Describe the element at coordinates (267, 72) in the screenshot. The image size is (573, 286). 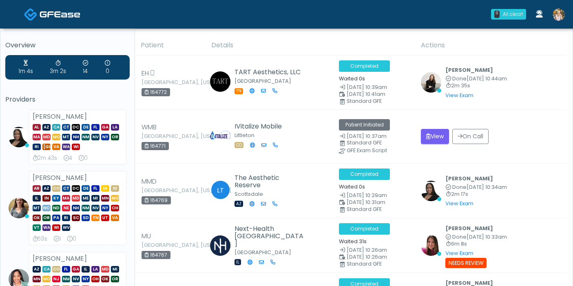
I see `h5: TART Aesthetics, LLC` at that location.